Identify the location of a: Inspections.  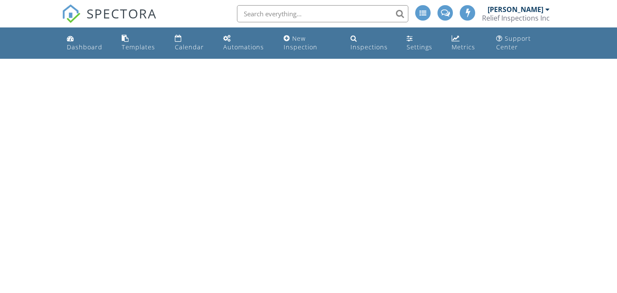
(371, 43).